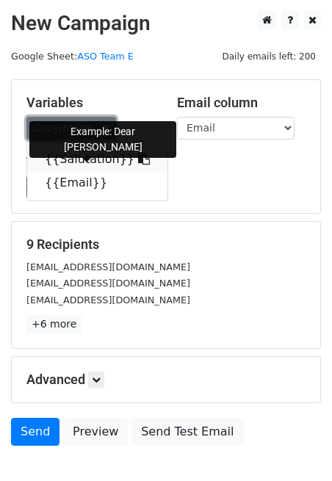  I want to click on h5: Advanced, so click(166, 380).